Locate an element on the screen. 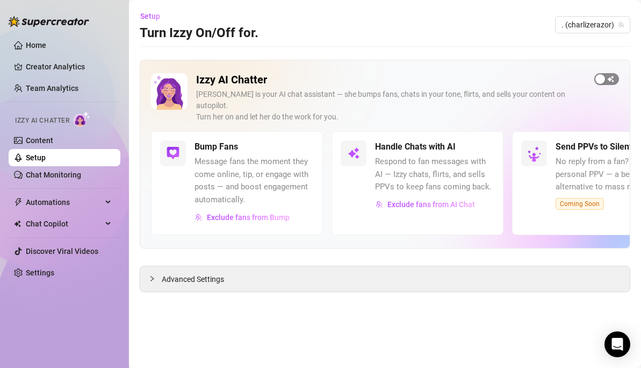 The image size is (641, 368). a: Discover Viral Videos is located at coordinates (62, 251).